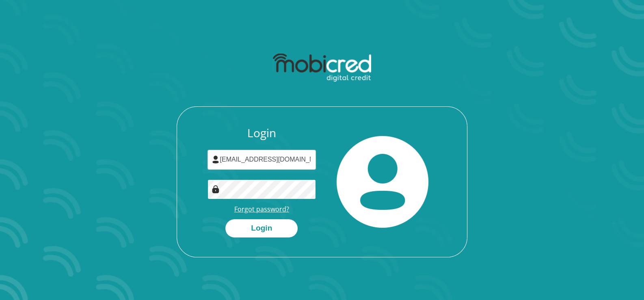 This screenshot has height=300, width=644. Describe the element at coordinates (262, 133) in the screenshot. I see `h3: Login` at that location.